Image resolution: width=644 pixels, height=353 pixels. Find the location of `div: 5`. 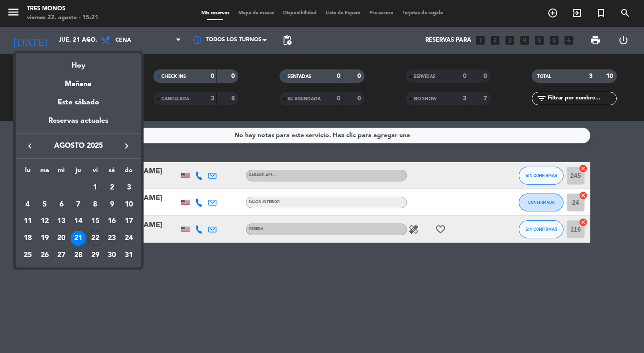

div: 5 is located at coordinates (45, 205).